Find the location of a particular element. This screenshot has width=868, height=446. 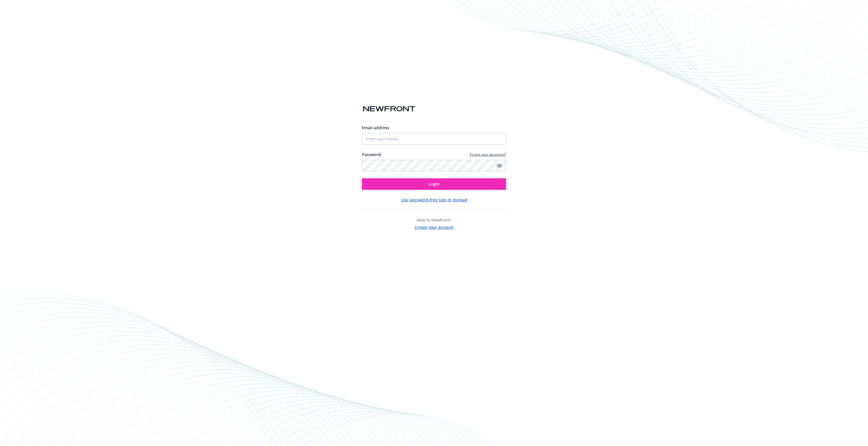

span: Email address is located at coordinates (376, 127).